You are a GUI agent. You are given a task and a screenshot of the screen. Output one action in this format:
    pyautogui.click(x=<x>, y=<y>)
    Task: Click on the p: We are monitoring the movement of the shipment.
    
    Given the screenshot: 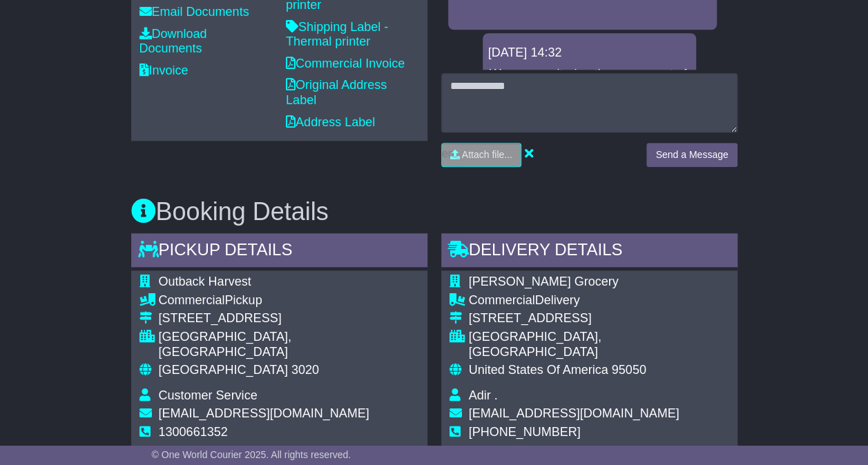 What is the action you would take?
    pyautogui.click(x=589, y=81)
    